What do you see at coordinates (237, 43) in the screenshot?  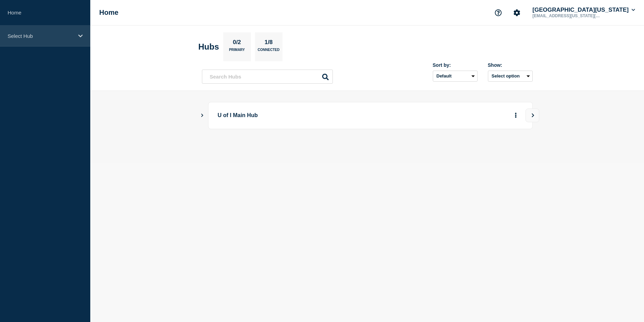 I see `p: 0/2` at bounding box center [237, 43].